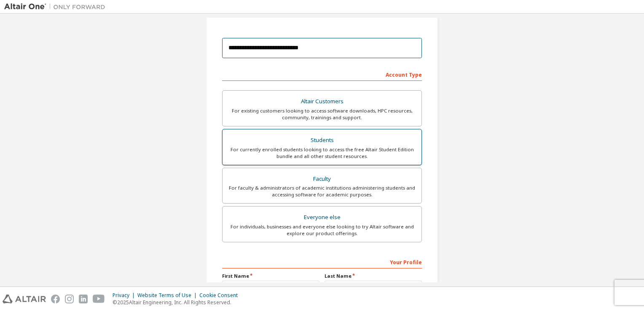  I want to click on div: For individuals, businesses and everyone else looking to try Altair software and explore our prod..., so click(322, 230).